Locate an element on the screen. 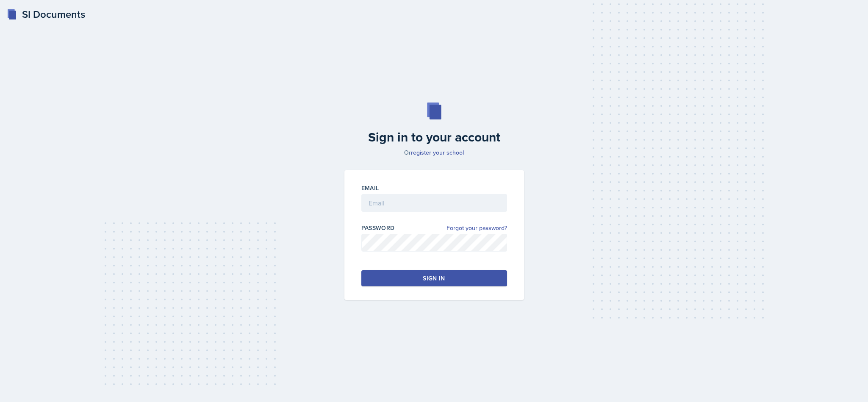  div: Sign in is located at coordinates (434, 278).